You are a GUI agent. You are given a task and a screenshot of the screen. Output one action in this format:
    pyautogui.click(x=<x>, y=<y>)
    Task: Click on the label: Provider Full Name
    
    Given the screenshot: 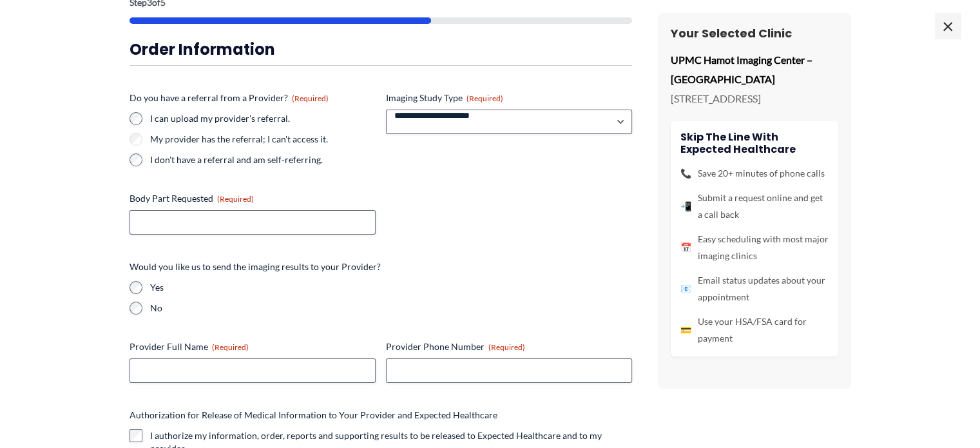 What is the action you would take?
    pyautogui.click(x=252, y=347)
    